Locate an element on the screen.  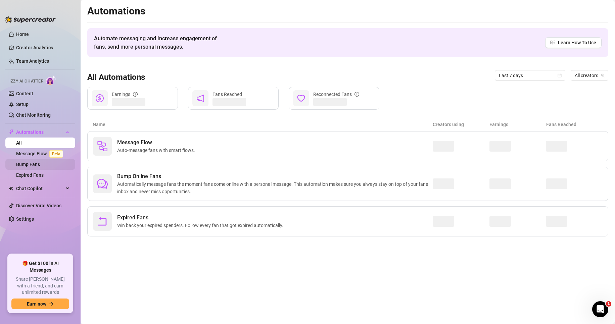
span: Bump Online Fans is located at coordinates (275, 177).